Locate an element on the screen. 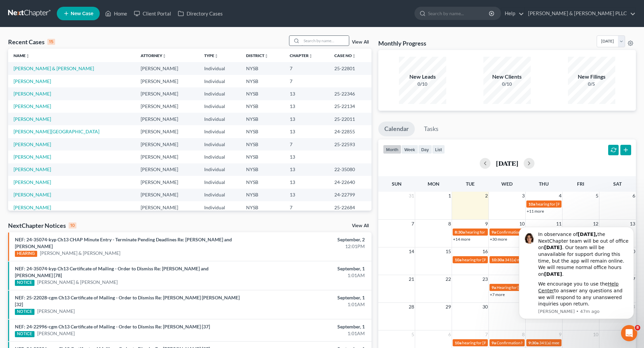 This screenshot has height=348, width=644. div: NextChapter Notices is located at coordinates (42, 226).